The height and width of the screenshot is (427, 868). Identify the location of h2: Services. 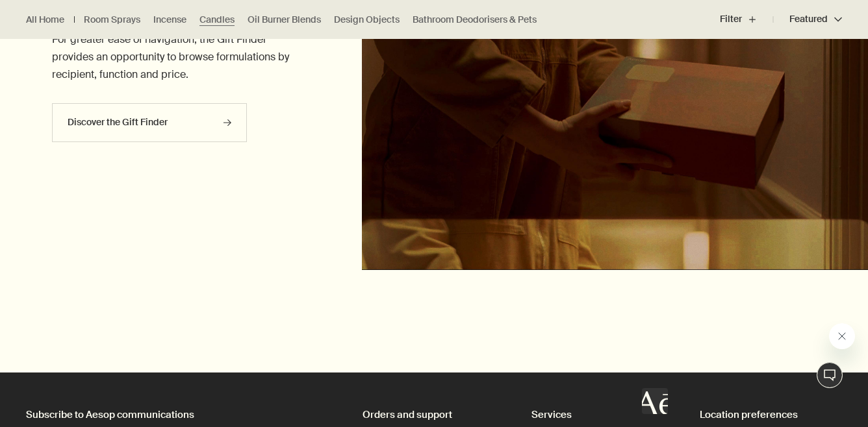
(602, 415).